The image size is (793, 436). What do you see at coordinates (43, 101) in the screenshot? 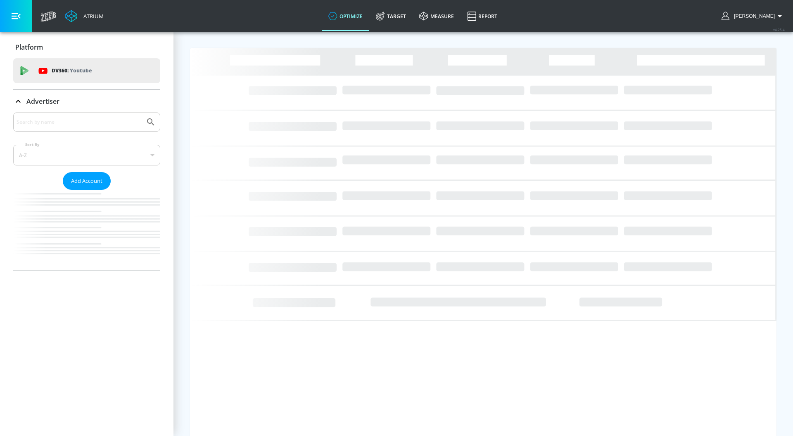
I see `p: Advertiser` at bounding box center [43, 101].